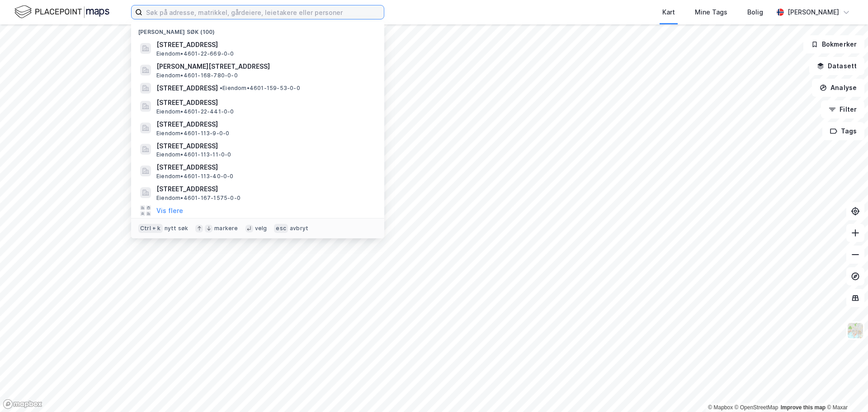  Describe the element at coordinates (755, 12) in the screenshot. I see `div: Bolig` at that location.